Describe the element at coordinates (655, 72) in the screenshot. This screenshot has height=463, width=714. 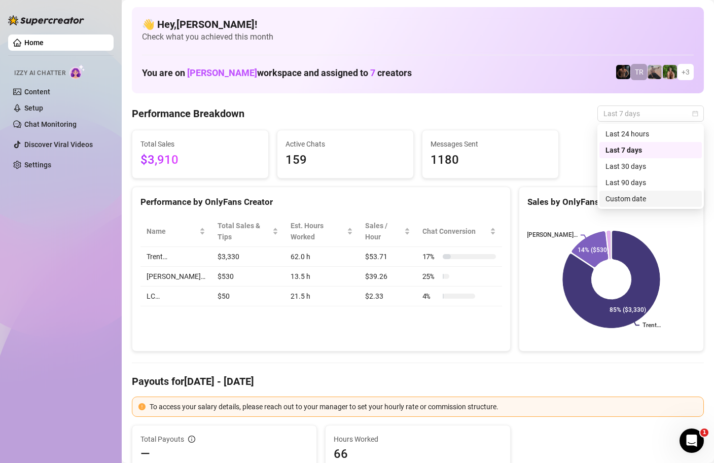
I see `img: LC` at that location.